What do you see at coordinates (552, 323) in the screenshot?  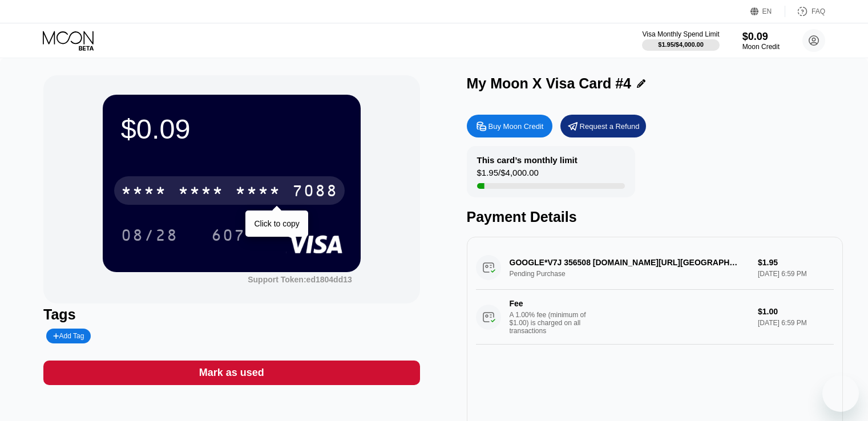 I see `div: A 1.00% fee (minimum of $1.00) is charged on all transactions` at bounding box center [552, 323].